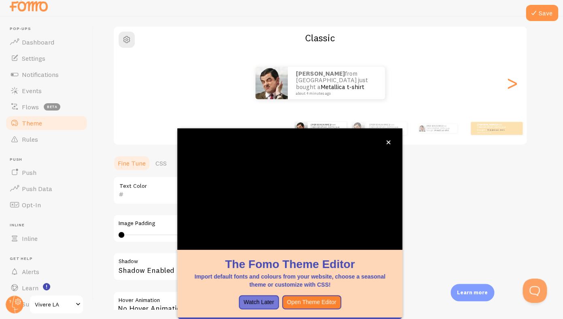  I want to click on a: Flows beta, so click(47, 107).